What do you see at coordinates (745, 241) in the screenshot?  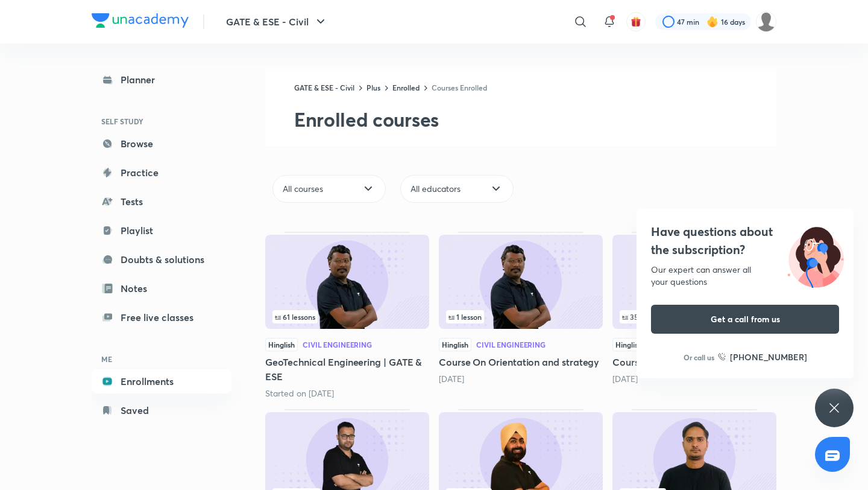 I see `h4: Have questions about the subscription?` at bounding box center [745, 241].